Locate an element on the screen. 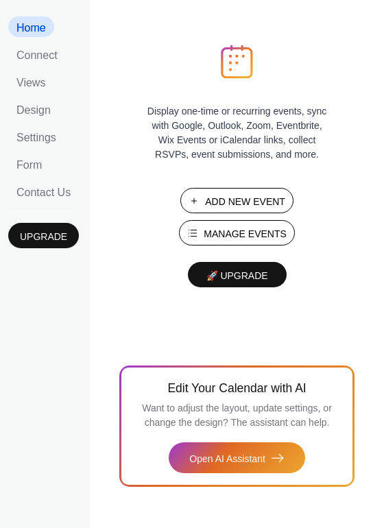  img: logo_icon.svg is located at coordinates (236, 62).